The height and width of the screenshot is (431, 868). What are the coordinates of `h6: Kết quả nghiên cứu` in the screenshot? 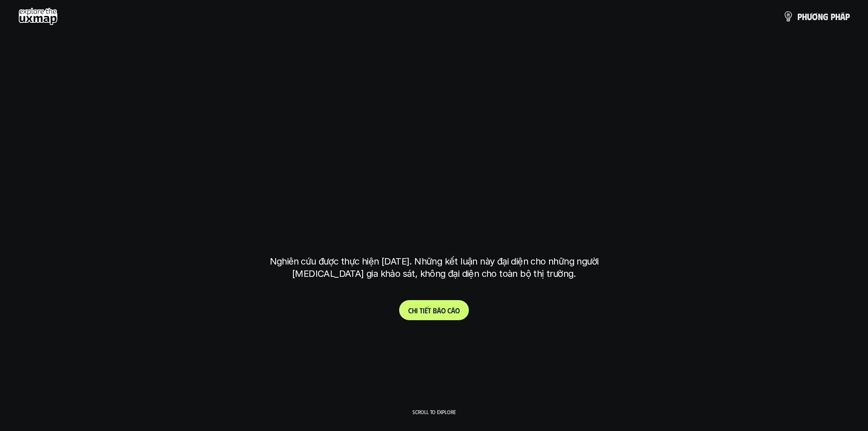 It's located at (437, 108).